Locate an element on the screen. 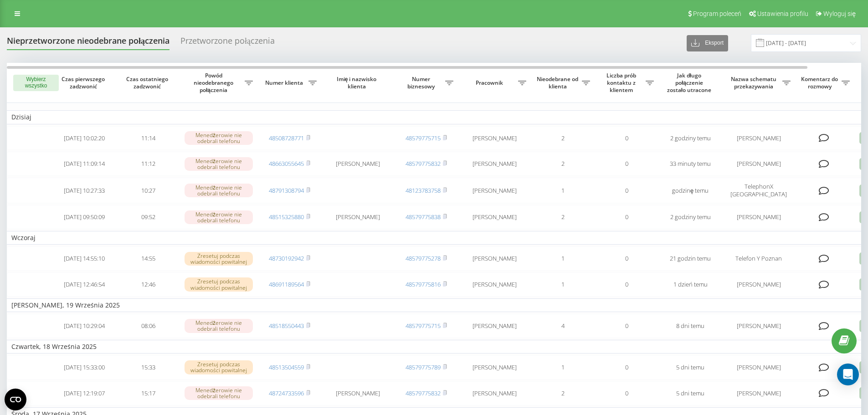  a: 48579775789 is located at coordinates (422, 368).